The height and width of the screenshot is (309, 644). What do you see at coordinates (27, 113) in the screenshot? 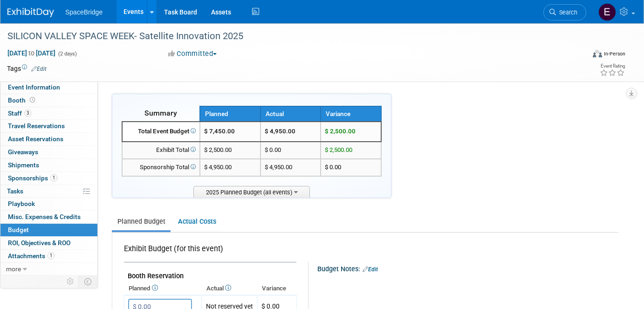
I see `span: 3` at bounding box center [27, 113].